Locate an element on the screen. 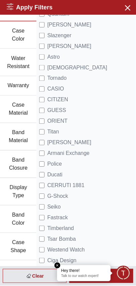 The width and height of the screenshot is (136, 286). input: Tsar Bomba is located at coordinates (42, 239).